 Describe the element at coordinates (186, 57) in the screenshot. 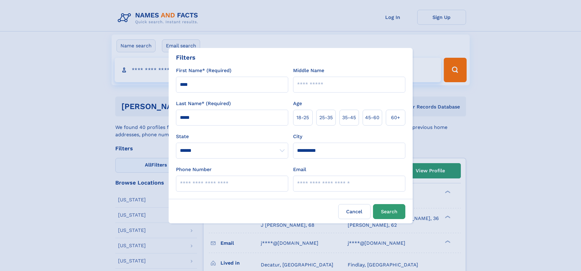

I see `div: Filters` at that location.